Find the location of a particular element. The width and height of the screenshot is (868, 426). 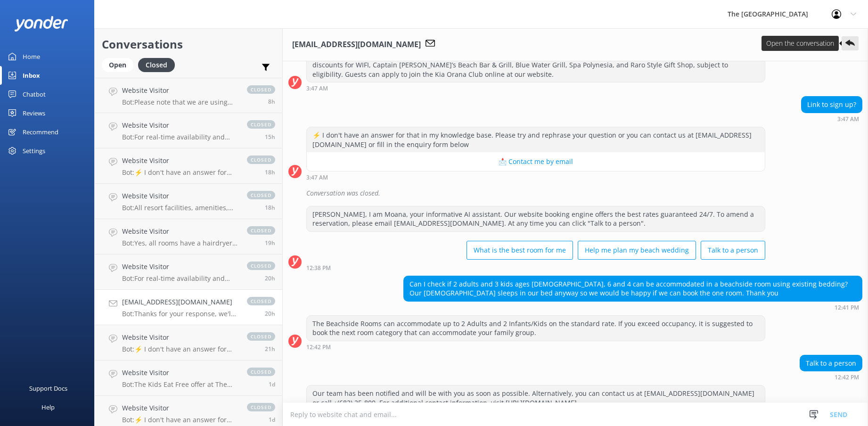

img: yonder-white-logo.png is located at coordinates (41, 24).